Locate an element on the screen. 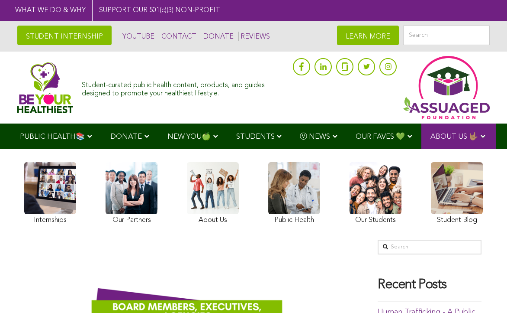  span: NEW YOU🍏 is located at coordinates (189, 136).